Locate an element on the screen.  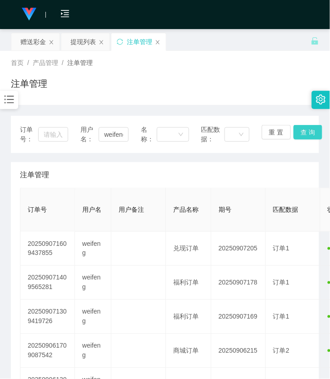
td: 20250906215 is located at coordinates (239, 351).